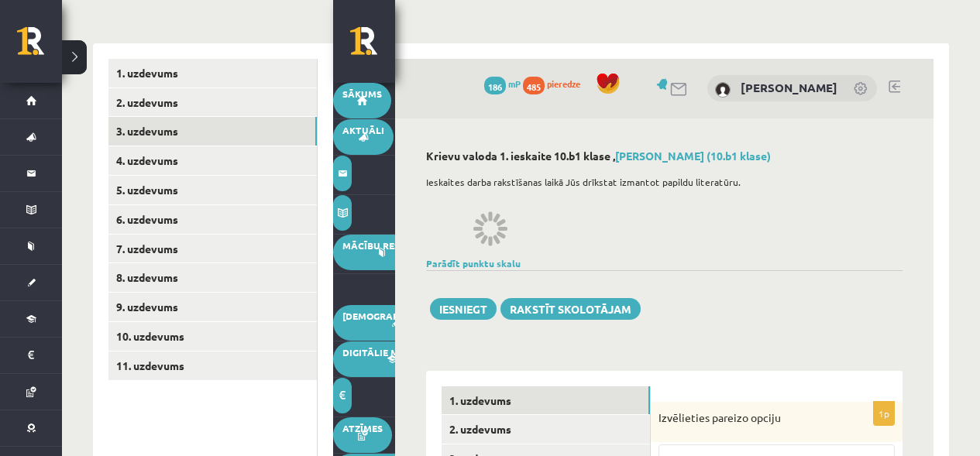 The image size is (980, 456). I want to click on a: 9. uzdevums, so click(212, 306).